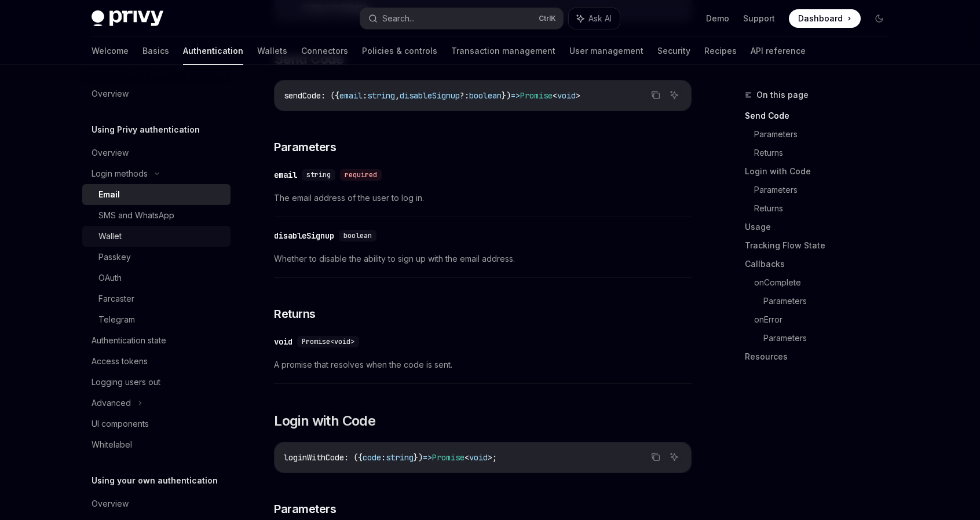 This screenshot has width=980, height=520. Describe the element at coordinates (111, 403) in the screenshot. I see `div: Advanced` at that location.